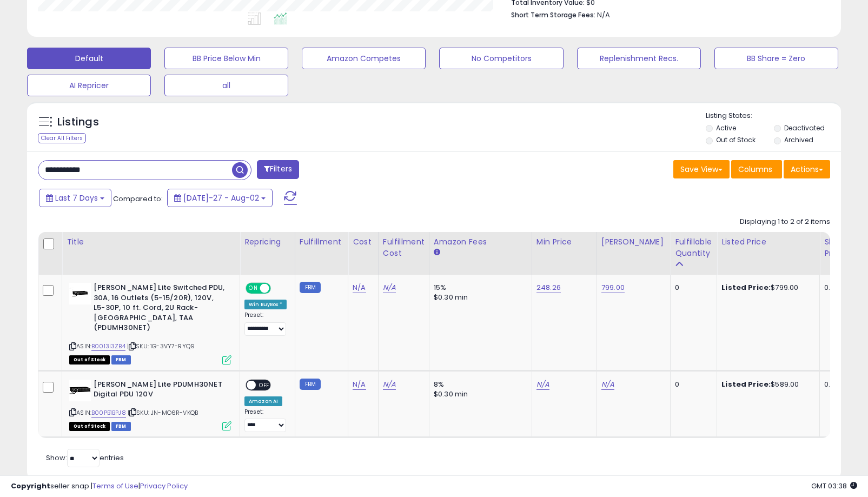  I want to click on div: Repricing, so click(267, 242).